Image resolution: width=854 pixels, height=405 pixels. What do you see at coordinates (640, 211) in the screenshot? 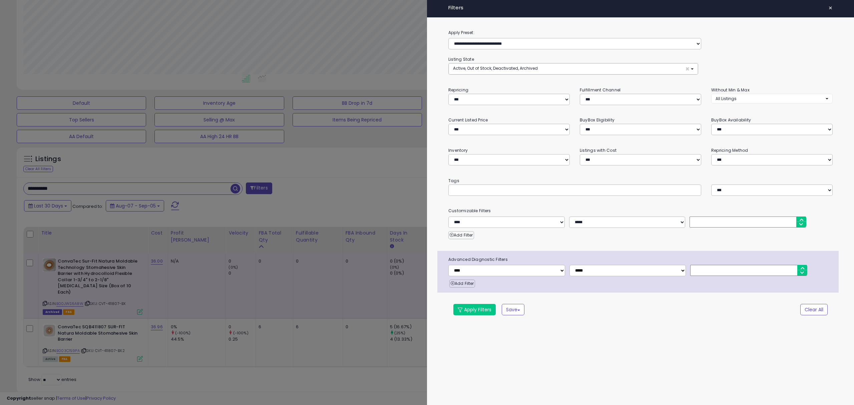
I see `small: Customizable Filters` at bounding box center [640, 211].